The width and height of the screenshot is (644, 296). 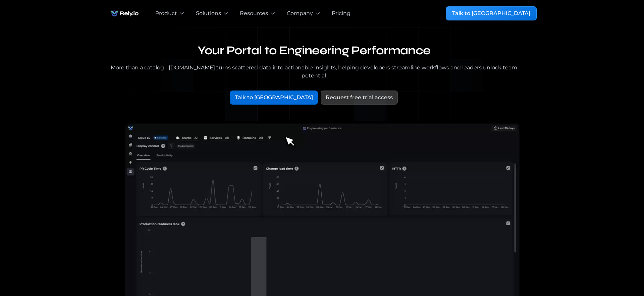 I want to click on div: Company, so click(x=300, y=13).